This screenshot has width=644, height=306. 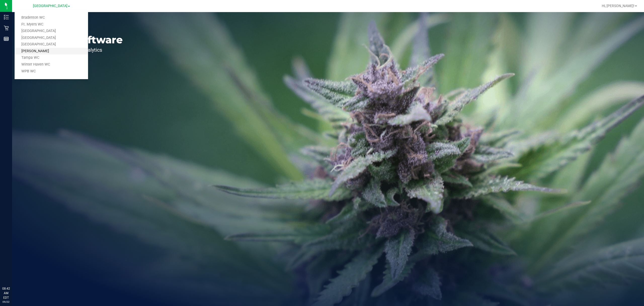 What do you see at coordinates (6, 28) in the screenshot?
I see `inline-svg: Retail` at bounding box center [6, 28].